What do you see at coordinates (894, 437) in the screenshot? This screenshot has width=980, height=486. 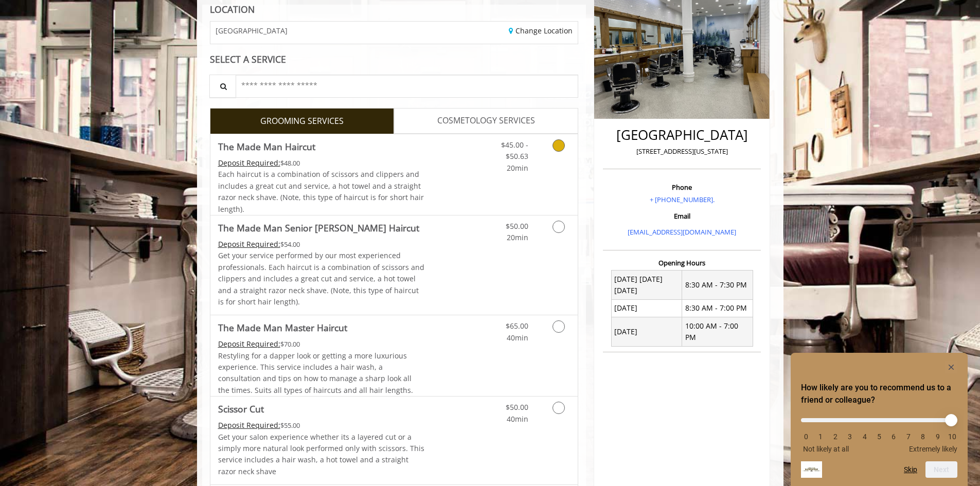 I see `li: 6` at bounding box center [894, 437].